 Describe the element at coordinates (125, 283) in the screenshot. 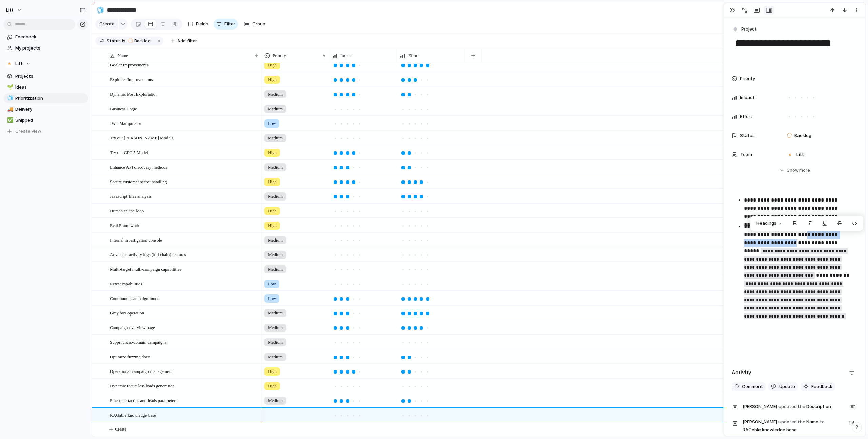

I see `span: Retest capabilities` at that location.